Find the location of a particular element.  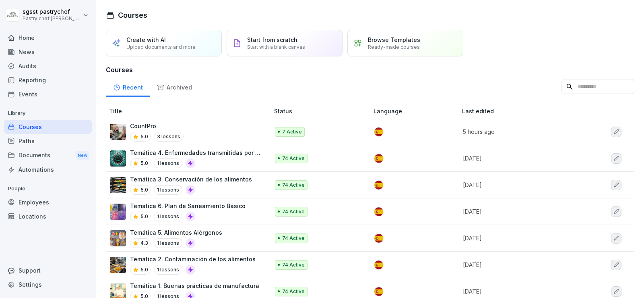

div: Courses is located at coordinates (48, 127).